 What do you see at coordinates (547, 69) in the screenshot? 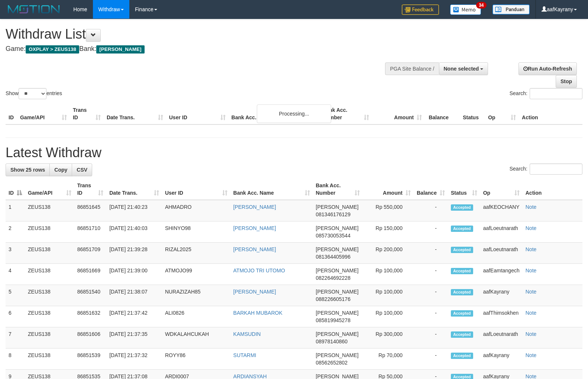
I see `a: Run Auto-Refresh` at bounding box center [547, 69].